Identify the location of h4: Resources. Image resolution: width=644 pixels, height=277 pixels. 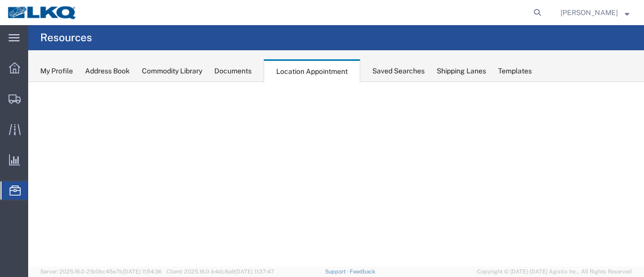
(66, 38).